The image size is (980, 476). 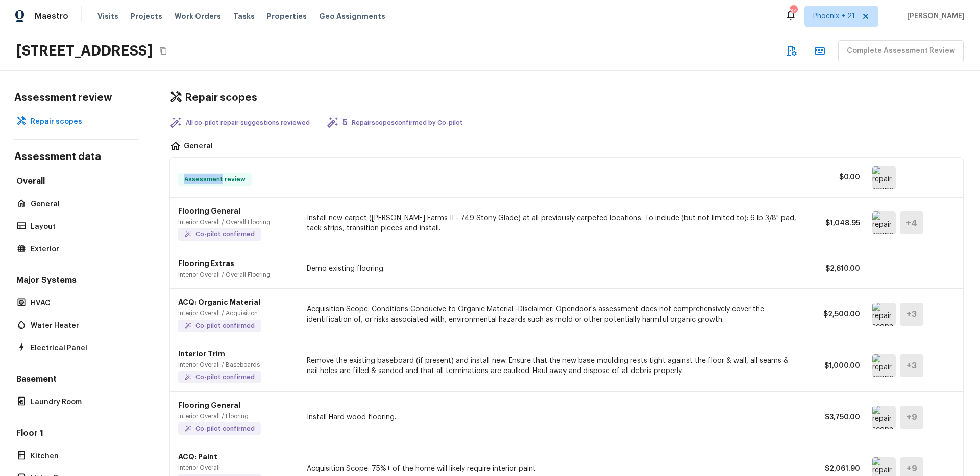 What do you see at coordinates (108, 16) in the screenshot?
I see `span: Visits` at bounding box center [108, 16].